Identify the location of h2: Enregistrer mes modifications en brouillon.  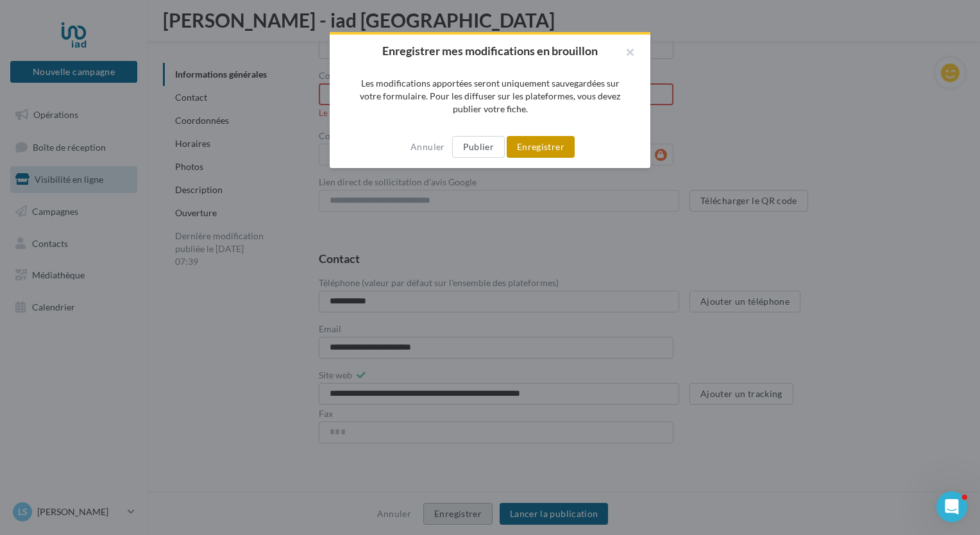
(490, 50).